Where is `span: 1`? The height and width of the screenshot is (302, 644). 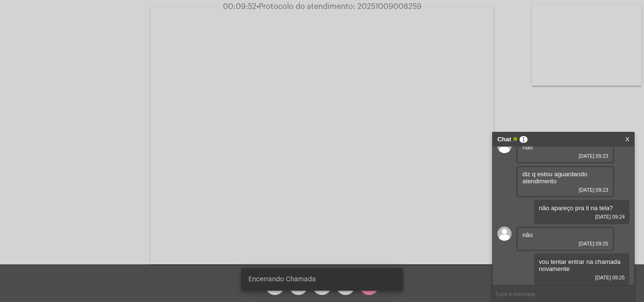 span: 1 is located at coordinates (523, 140).